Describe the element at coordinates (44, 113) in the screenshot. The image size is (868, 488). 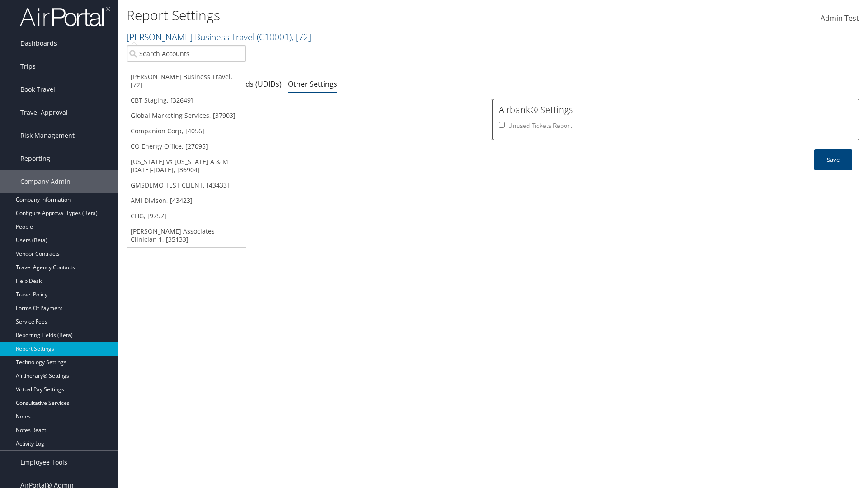
I see `span: Travel Approval` at that location.